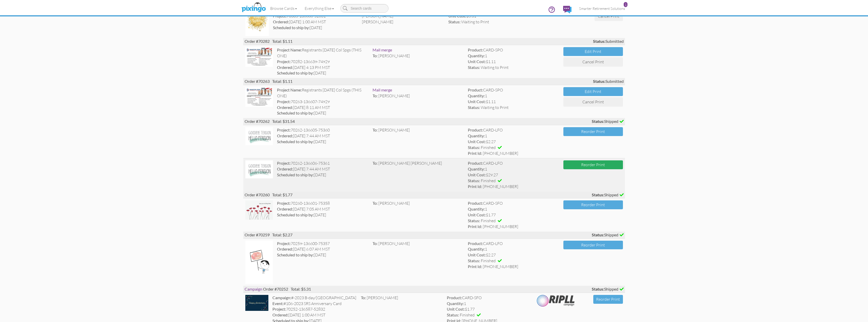 This screenshot has width=868, height=322. What do you see at coordinates (602, 8) in the screenshot?
I see `span: Smarter Retirement Solutions` at bounding box center [602, 8].